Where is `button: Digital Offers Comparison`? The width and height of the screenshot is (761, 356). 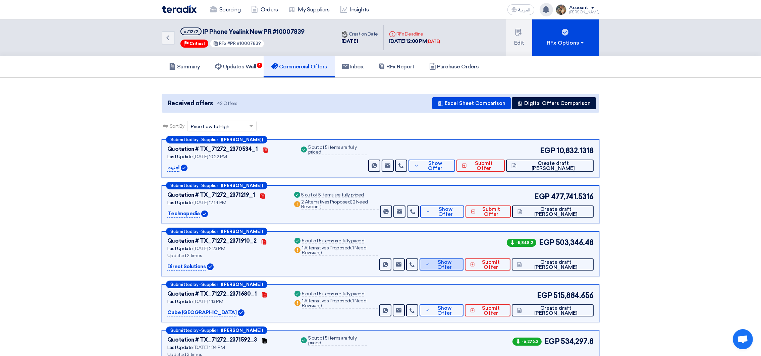 button: Digital Offers Comparison is located at coordinates (553, 103).